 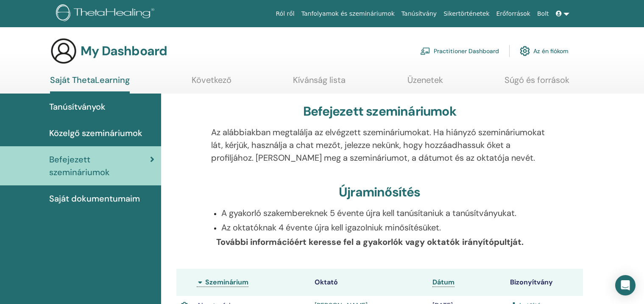 I want to click on b: További információért keresse fel a gyakorlók vagy oktatók irányítópultját., so click(x=370, y=241).